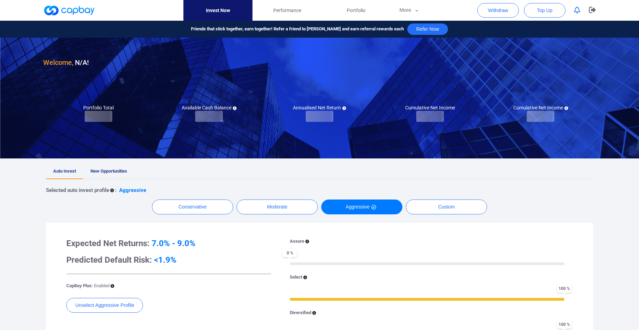 This screenshot has width=639, height=330. I want to click on p: Selected auto invest profile, so click(77, 190).